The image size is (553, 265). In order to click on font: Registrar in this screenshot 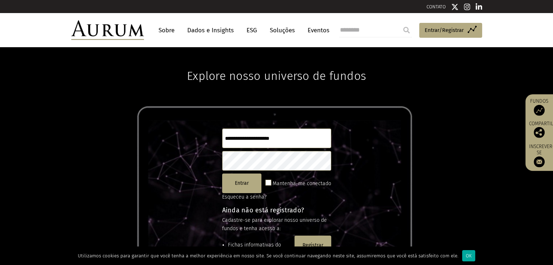, I will do `click(312, 245)`.